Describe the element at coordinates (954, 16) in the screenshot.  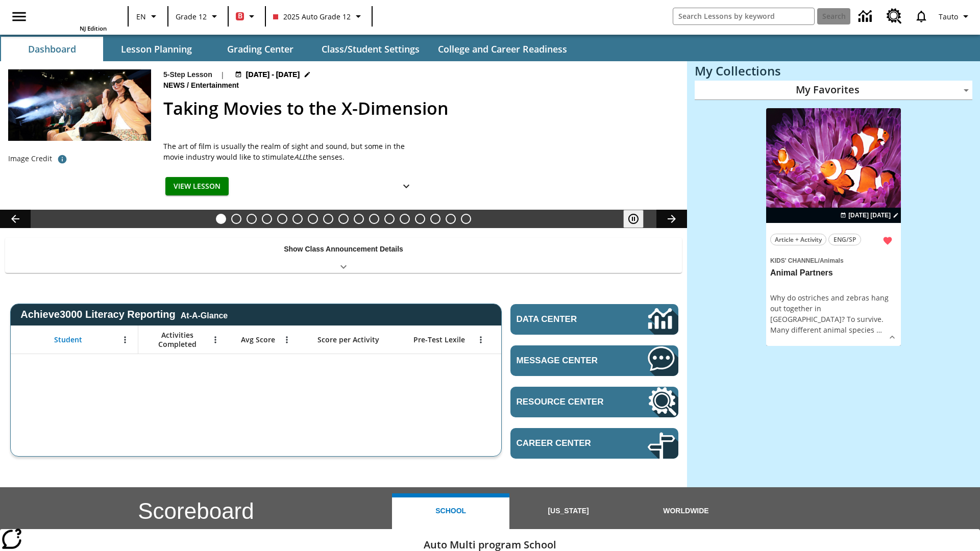
I see `button: Profile/Settings` at that location.